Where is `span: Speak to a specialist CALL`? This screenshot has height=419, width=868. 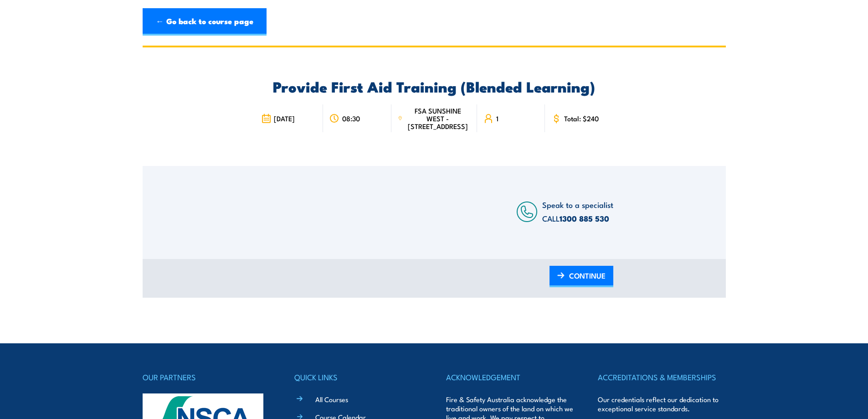 span: Speak to a specialist CALL is located at coordinates (578, 211).